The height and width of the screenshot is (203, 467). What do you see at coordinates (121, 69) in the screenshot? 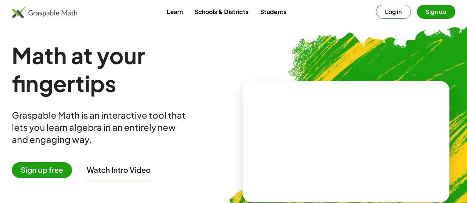
I see `h1: Math at your fingertips` at bounding box center [121, 69].